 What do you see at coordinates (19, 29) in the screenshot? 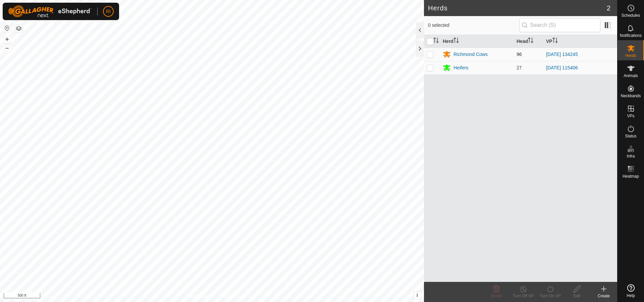
I see `button: Map Layers` at bounding box center [19, 29].